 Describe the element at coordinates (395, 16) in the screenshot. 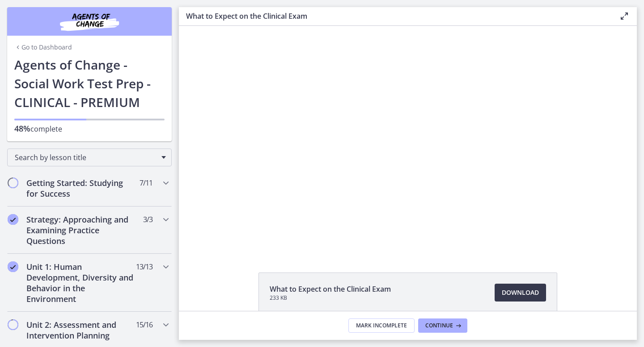

I see `h3: What to Expect on the Clinical Exam` at that location.